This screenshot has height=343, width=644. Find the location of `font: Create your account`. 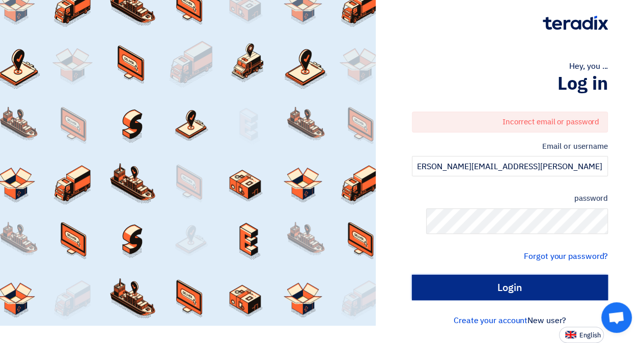

font: Create your account is located at coordinates (490, 321).